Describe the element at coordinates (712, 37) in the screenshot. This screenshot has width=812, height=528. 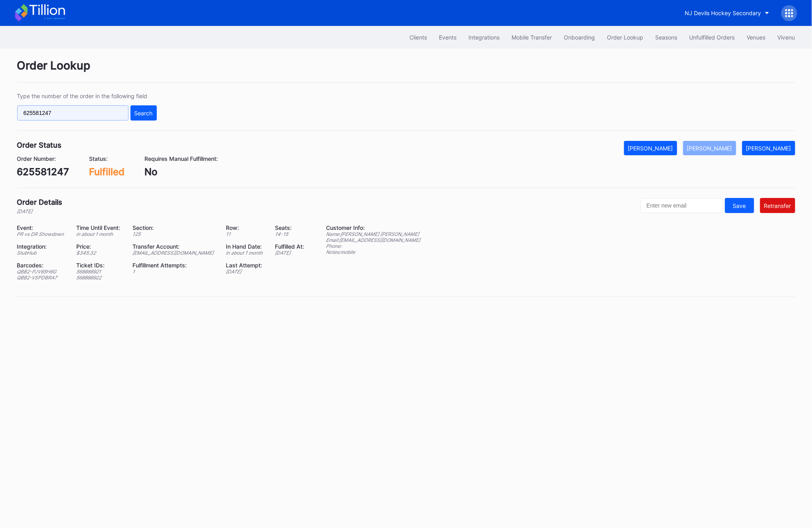
I see `div: Unfulfilled Orders` at that location.